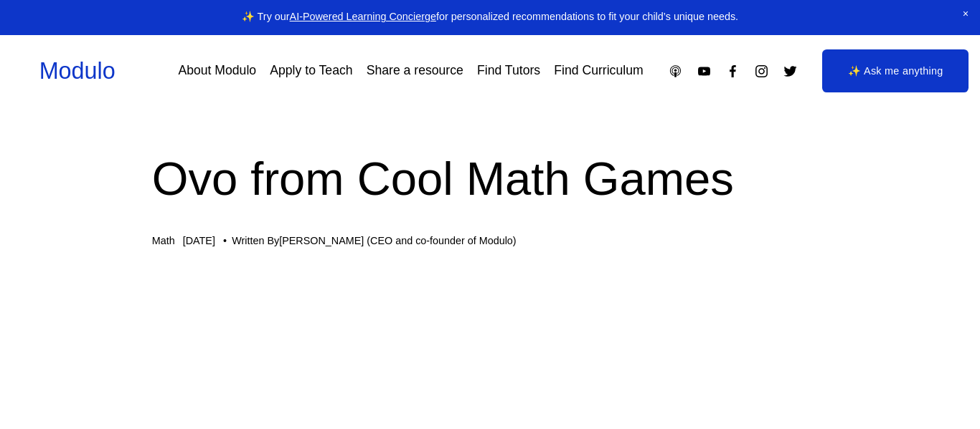 This screenshot has height=429, width=980. Describe the element at coordinates (310, 71) in the screenshot. I see `a: Apply to Teach` at that location.